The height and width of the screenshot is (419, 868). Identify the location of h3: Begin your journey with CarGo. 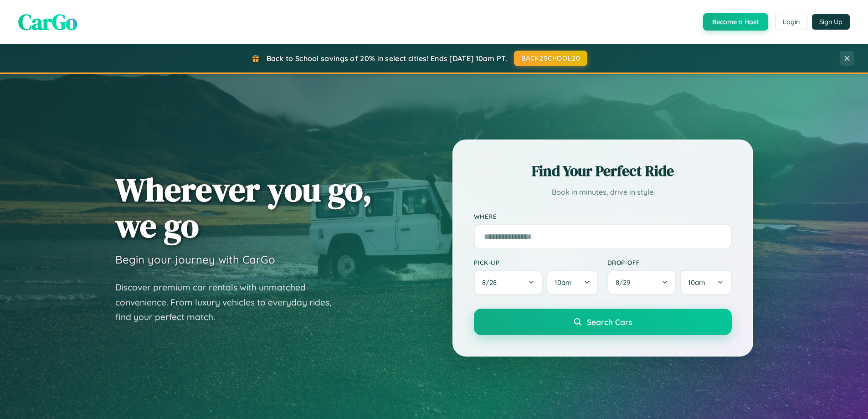
(195, 260).